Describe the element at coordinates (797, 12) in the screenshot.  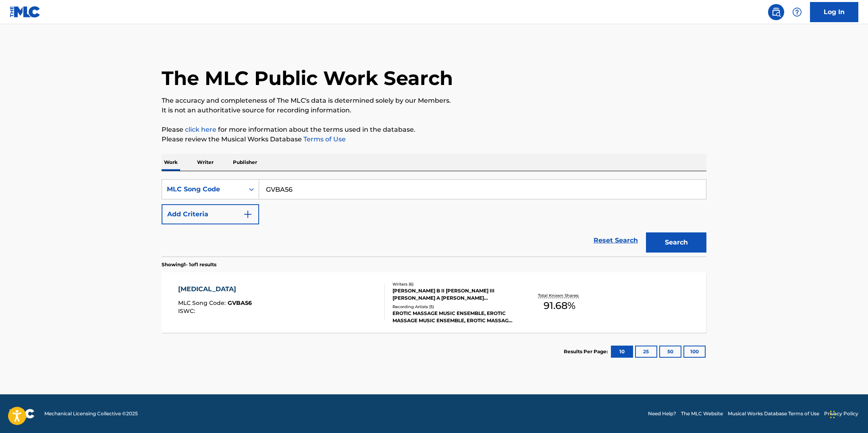
I see `div: Help` at that location.